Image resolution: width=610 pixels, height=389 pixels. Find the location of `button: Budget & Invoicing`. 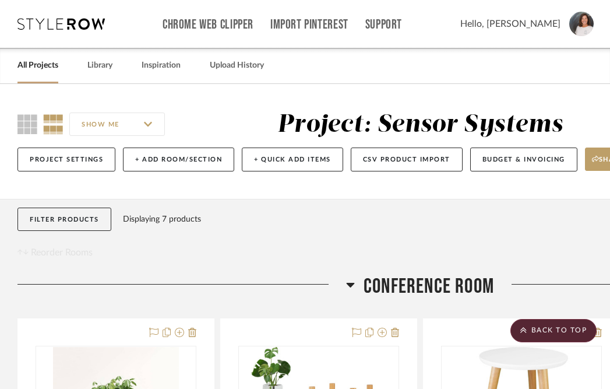

button: Budget & Invoicing is located at coordinates (524, 159).